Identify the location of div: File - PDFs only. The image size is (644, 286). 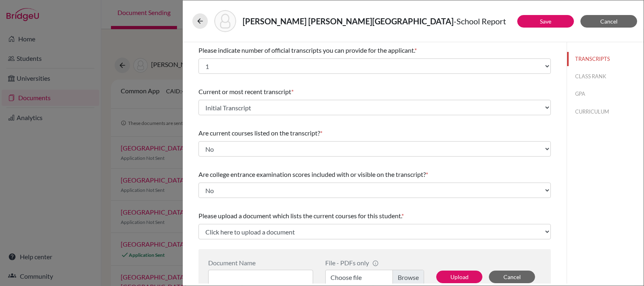
(375, 262).